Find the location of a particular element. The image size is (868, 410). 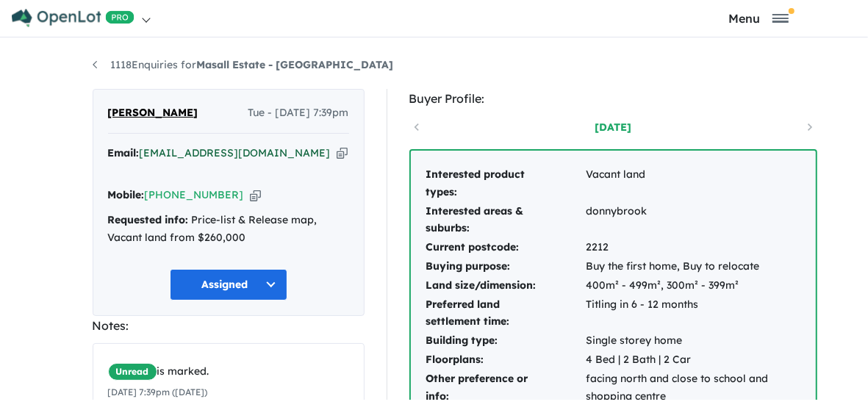

td: 400m² - 499m², 300m² - 399m² is located at coordinates (693, 286).